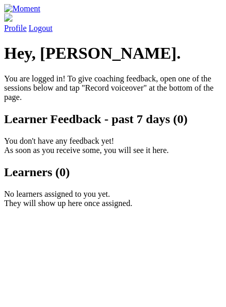 The height and width of the screenshot is (307, 226). I want to click on p: No learners assigned to you yet. They will show up here once assigned., so click(113, 199).